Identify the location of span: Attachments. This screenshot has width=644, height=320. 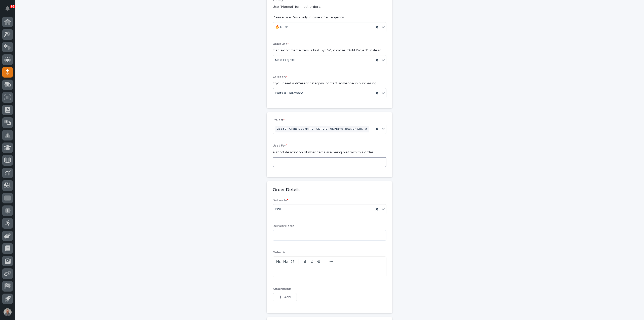
(282, 289).